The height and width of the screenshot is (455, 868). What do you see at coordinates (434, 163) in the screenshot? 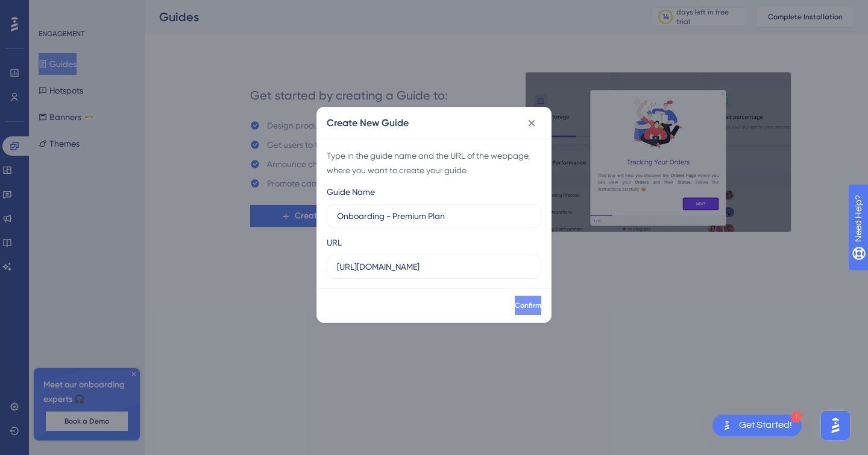
I see `div: Type in the guide name and the URL of the webpage, where you want to create your guide.` at bounding box center [434, 163].